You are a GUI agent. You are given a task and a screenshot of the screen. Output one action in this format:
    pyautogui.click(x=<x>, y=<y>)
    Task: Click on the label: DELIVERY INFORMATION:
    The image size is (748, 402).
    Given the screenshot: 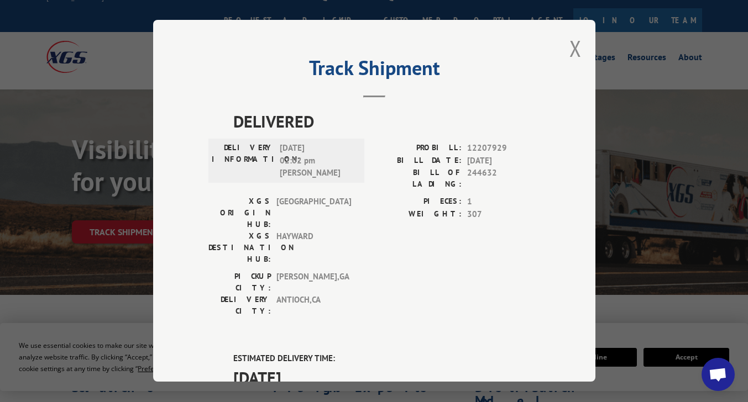 What is the action you would take?
    pyautogui.click(x=243, y=161)
    